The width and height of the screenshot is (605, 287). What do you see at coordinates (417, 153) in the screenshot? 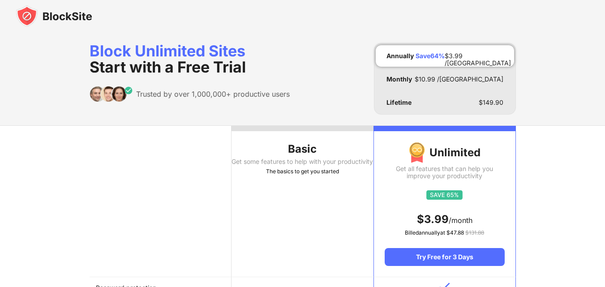
I see `img: img-premium-medal` at bounding box center [417, 153].